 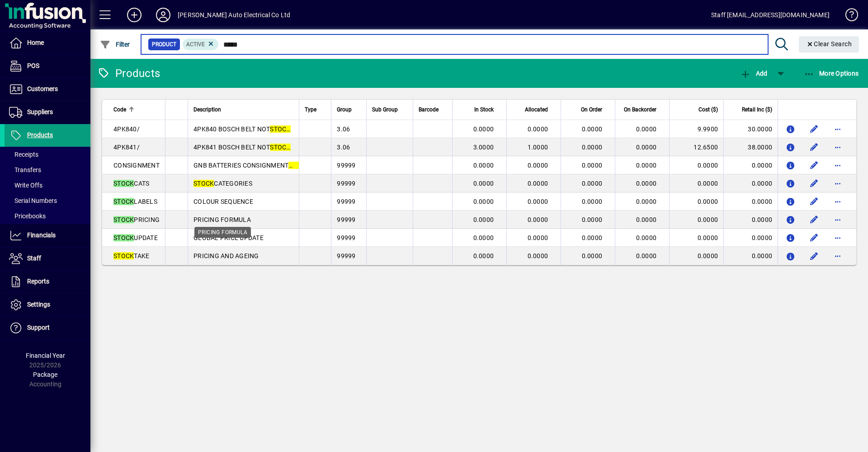 I want to click on div: Sub Group, so click(x=390, y=109).